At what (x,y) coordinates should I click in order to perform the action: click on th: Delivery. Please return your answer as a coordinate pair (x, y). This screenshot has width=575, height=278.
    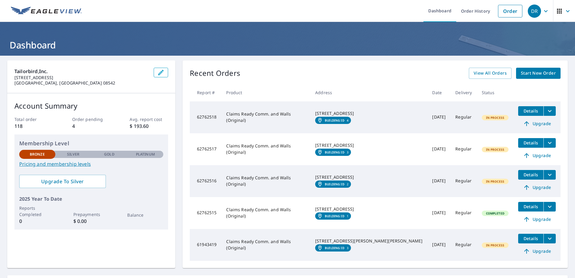
    Looking at the image, I should click on (463, 92).